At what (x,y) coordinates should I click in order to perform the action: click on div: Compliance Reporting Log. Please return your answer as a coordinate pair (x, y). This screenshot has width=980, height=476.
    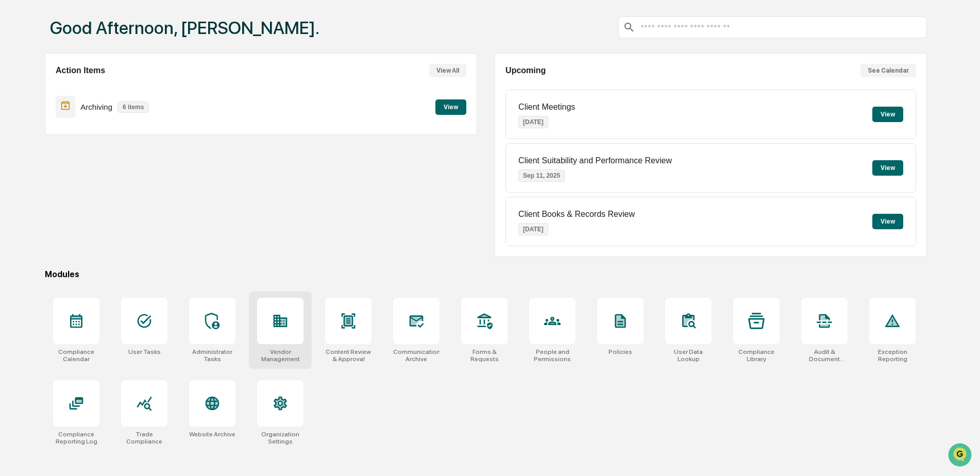
    Looking at the image, I should click on (76, 438).